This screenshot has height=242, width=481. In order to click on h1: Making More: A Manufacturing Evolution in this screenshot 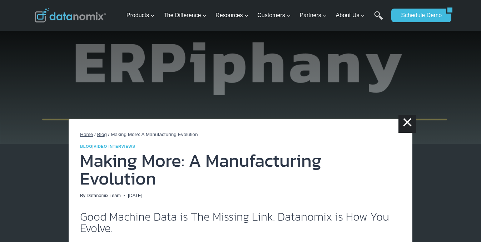, I will do `click(241, 170)`.